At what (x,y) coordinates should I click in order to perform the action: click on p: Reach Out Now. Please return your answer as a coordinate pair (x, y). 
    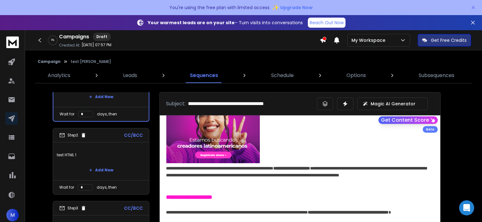
    Looking at the image, I should click on (327, 23).